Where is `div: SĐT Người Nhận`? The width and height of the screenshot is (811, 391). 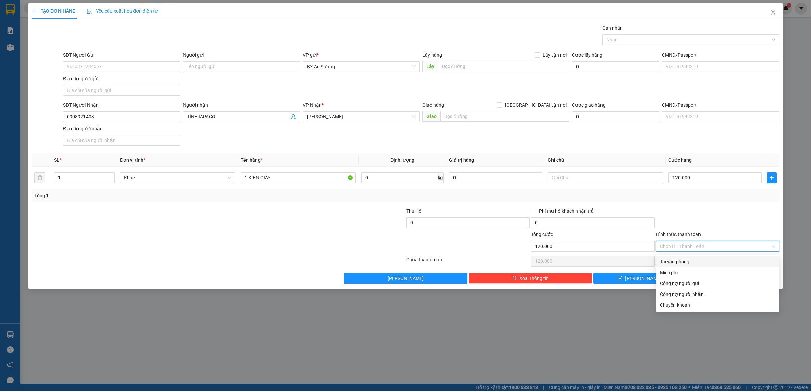 div: SĐT Người Nhận is located at coordinates (121, 105).